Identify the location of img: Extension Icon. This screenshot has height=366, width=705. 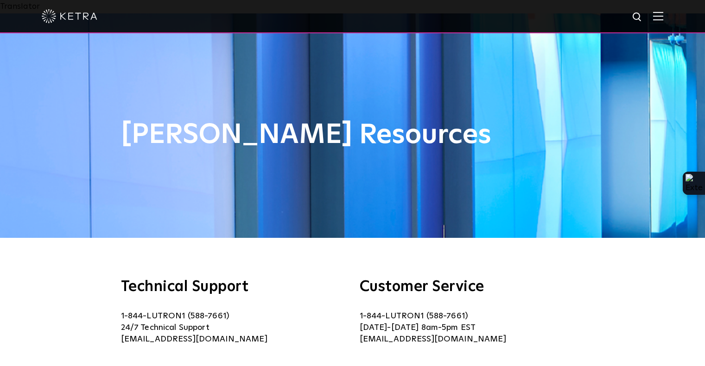
(693, 183).